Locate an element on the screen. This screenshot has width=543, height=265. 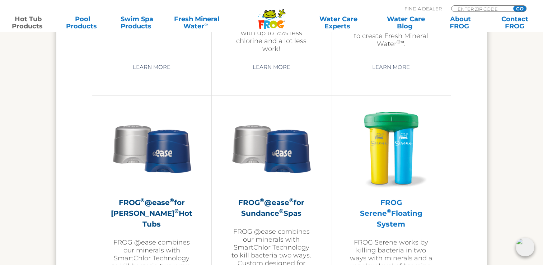
a: Fresh MineralWater∞ is located at coordinates (197, 23).